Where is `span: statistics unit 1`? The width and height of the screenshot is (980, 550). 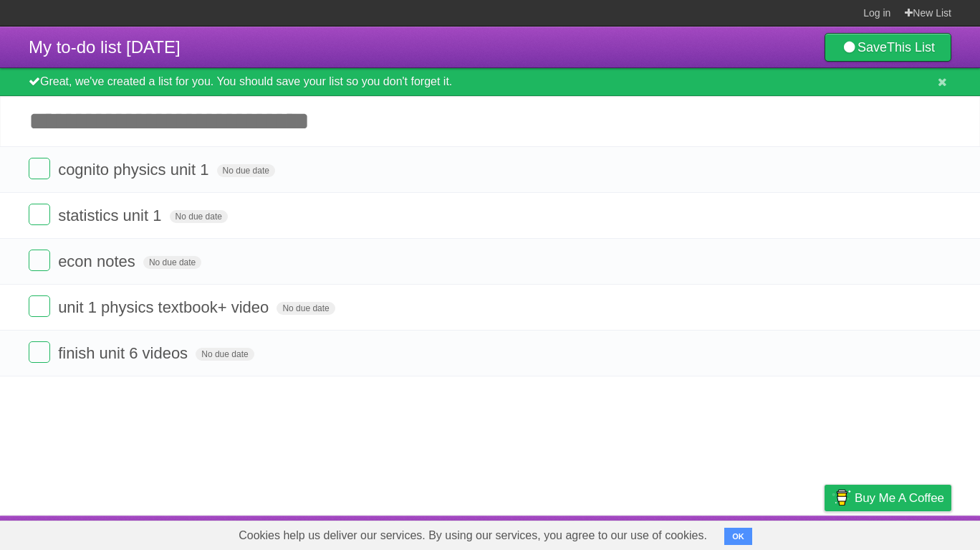 span: statistics unit 1 is located at coordinates (111, 215).